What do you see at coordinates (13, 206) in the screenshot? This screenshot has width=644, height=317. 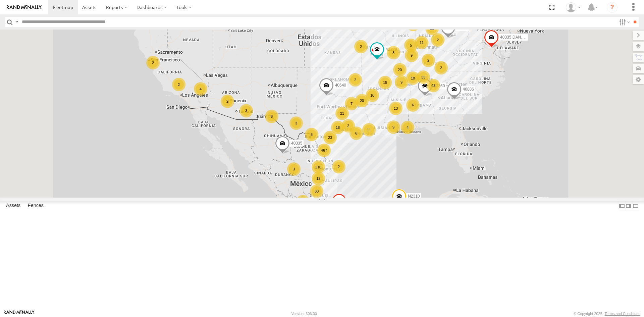 I see `label: Assets` at bounding box center [13, 206].